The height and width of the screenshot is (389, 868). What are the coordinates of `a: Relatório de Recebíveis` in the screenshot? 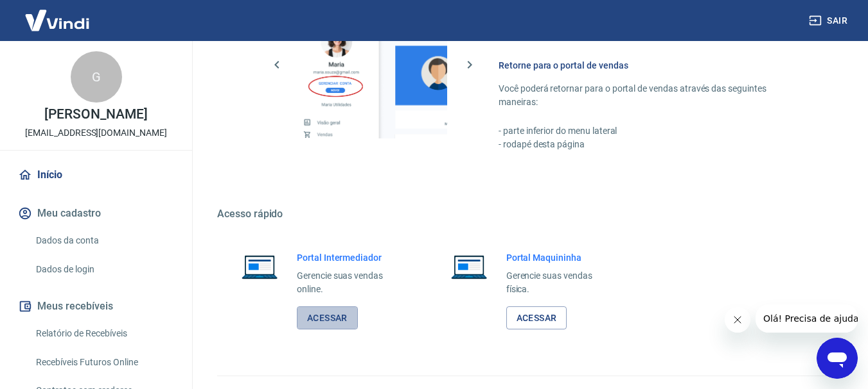 It's located at (103, 334).